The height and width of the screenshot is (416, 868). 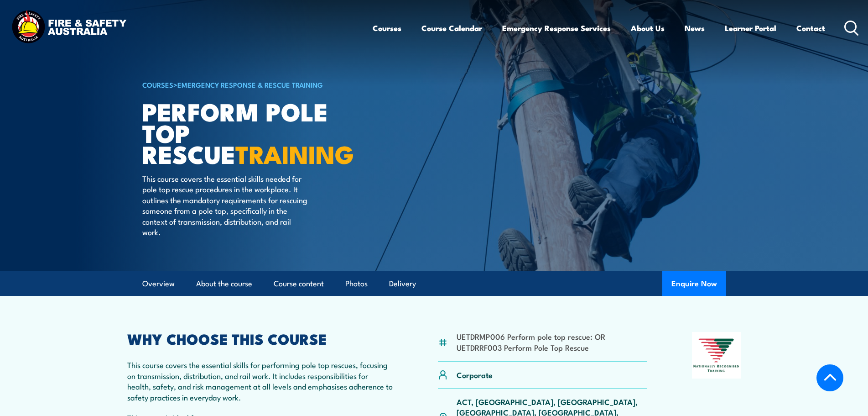 What do you see at coordinates (531, 336) in the screenshot?
I see `li: UETDRMP006 Perform pole top rescue: OR` at bounding box center [531, 336].